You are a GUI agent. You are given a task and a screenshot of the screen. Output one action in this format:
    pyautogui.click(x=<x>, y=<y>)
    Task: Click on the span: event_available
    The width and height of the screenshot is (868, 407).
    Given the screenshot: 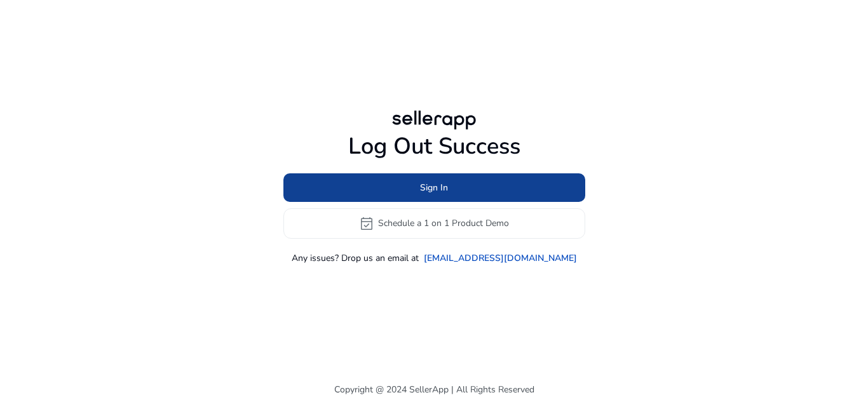 What is the action you would take?
    pyautogui.click(x=366, y=224)
    